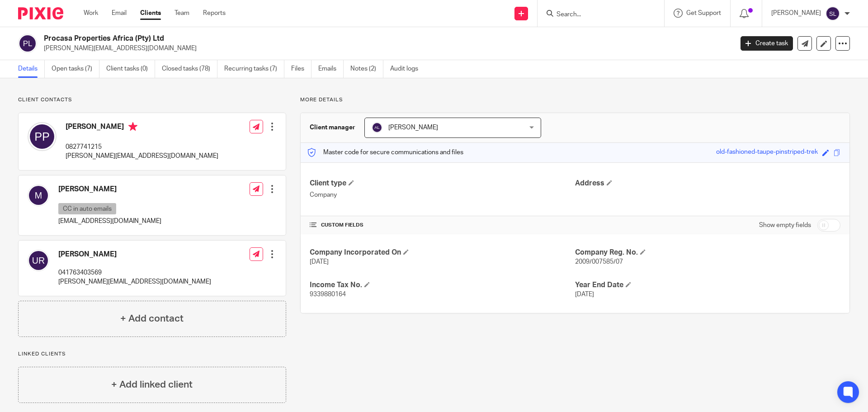 This screenshot has width=868, height=412. I want to click on a: Team, so click(182, 13).